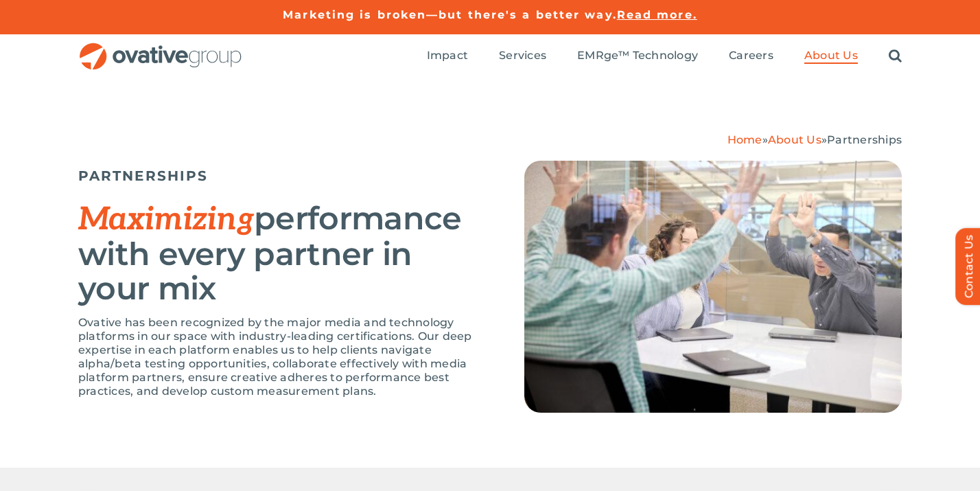 The width and height of the screenshot is (980, 491). What do you see at coordinates (657, 14) in the screenshot?
I see `span: Read more.` at bounding box center [657, 14].